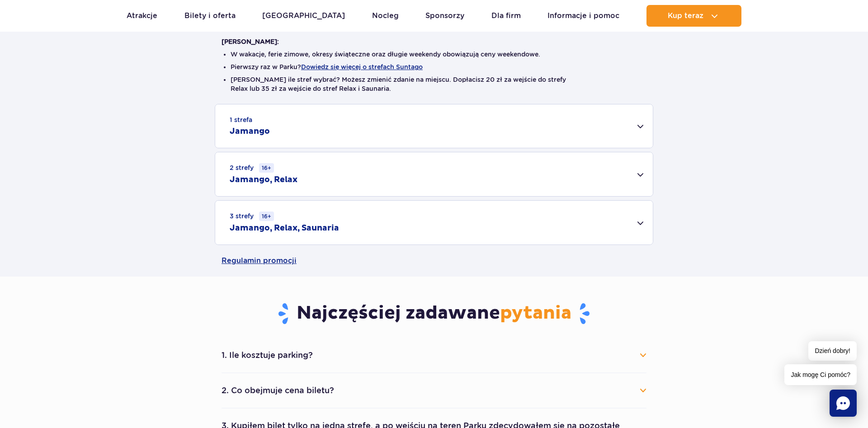 The height and width of the screenshot is (428, 868). What do you see at coordinates (820, 375) in the screenshot?
I see `span: Jak mogę Ci pomóc?` at bounding box center [820, 375].